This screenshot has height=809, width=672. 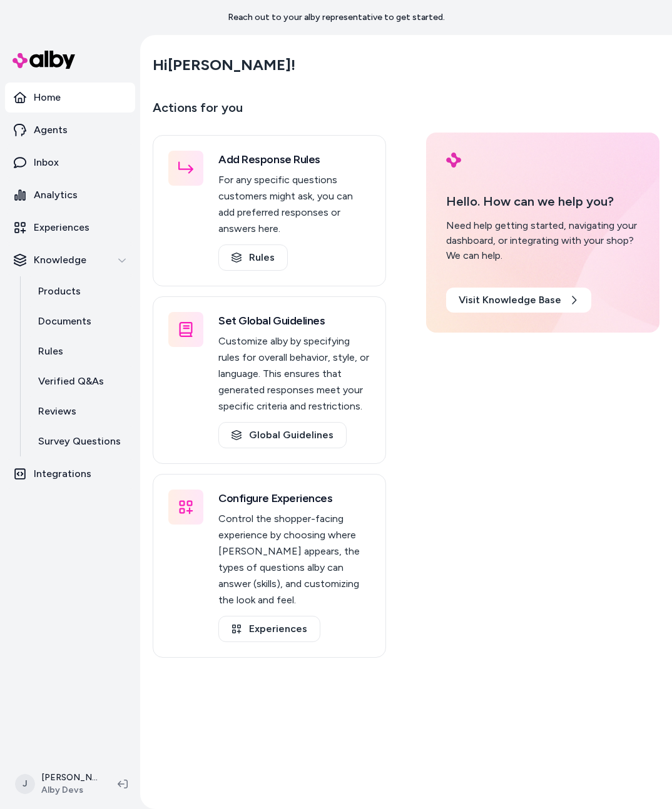 I want to click on p: Reviews, so click(x=57, y=412).